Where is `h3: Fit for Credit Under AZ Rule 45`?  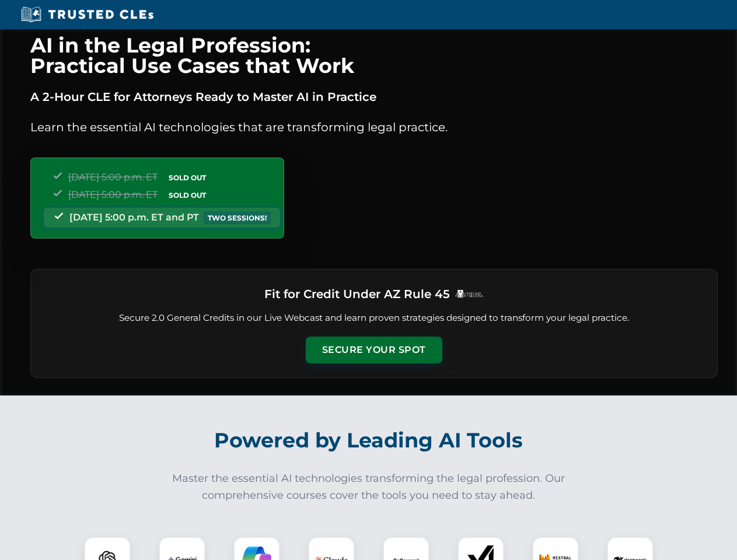 h3: Fit for Credit Under AZ Rule 45 is located at coordinates (357, 294).